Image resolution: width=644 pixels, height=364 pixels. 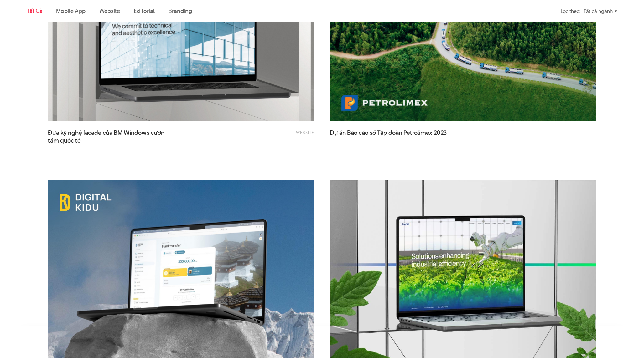 What do you see at coordinates (181, 269) in the screenshot?
I see `img: DK-Bhutan` at bounding box center [181, 269].